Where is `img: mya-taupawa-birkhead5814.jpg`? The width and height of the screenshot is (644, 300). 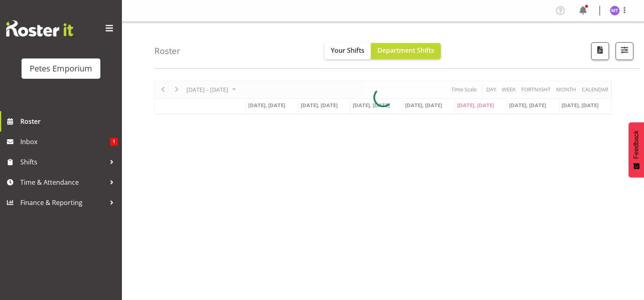 img: mya-taupawa-birkhead5814.jpg is located at coordinates (615, 10).